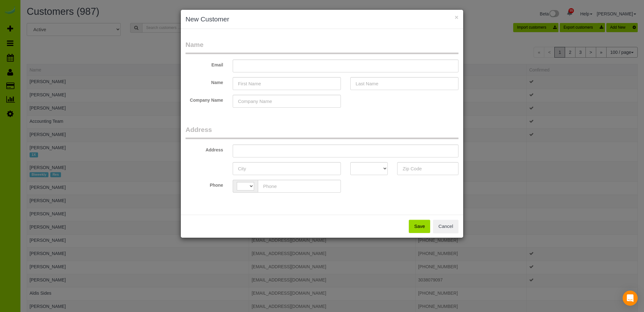  I want to click on input: Last Name, so click(404, 83).